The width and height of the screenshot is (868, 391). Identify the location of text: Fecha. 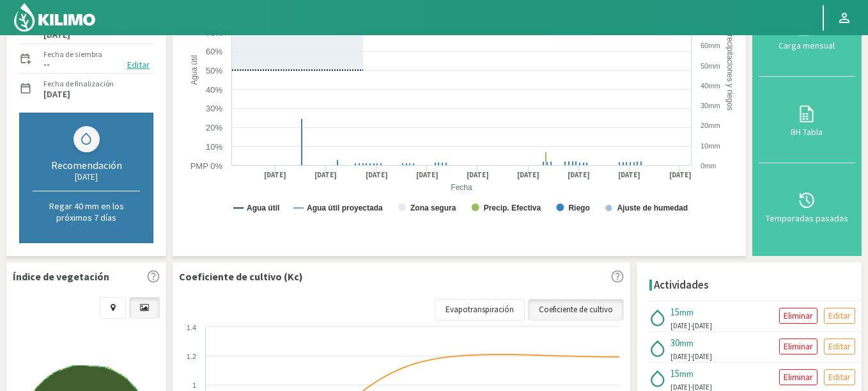
(462, 187).